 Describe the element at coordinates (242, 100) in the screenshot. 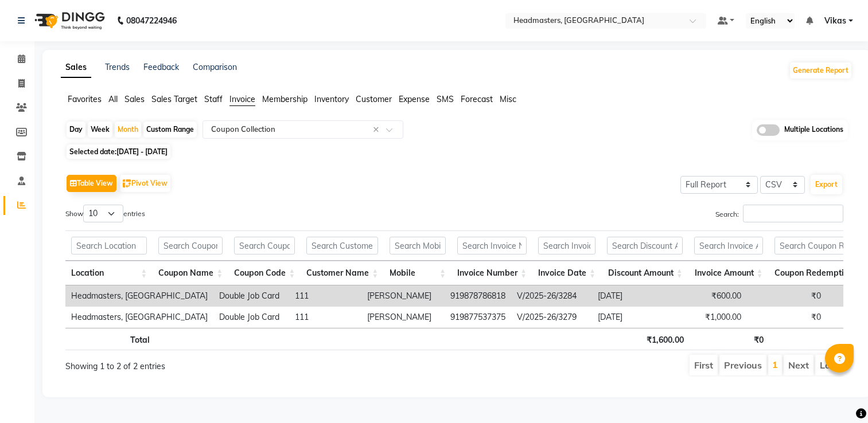

I see `span: Invoice` at that location.